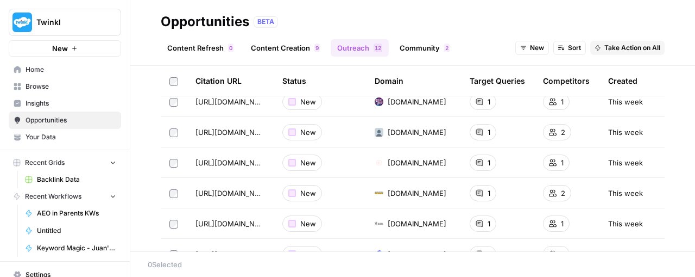  Describe the element at coordinates (570, 48) in the screenshot. I see `button: Sort` at that location.